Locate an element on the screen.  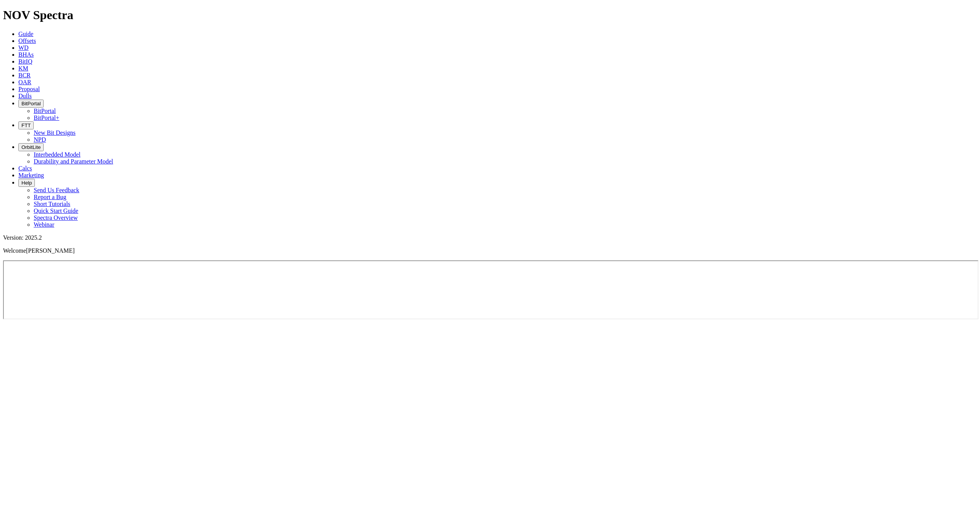
a: BitPortal+ is located at coordinates (46, 117).